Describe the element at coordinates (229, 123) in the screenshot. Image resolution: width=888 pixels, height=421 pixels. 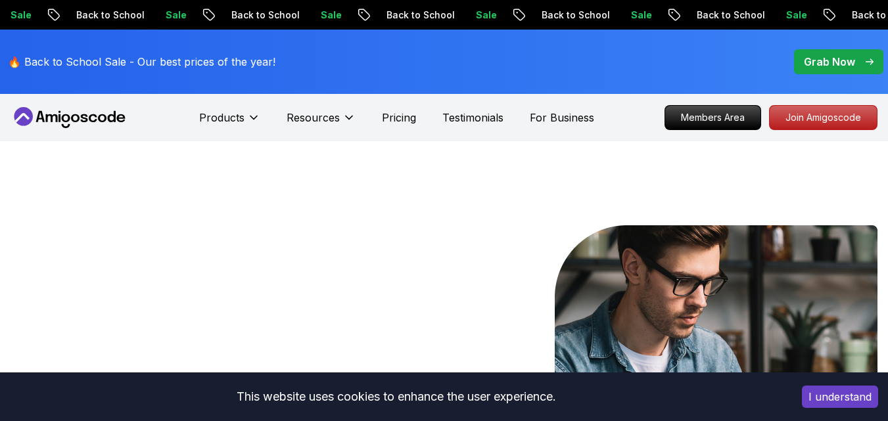
I see `button: Products` at that location.